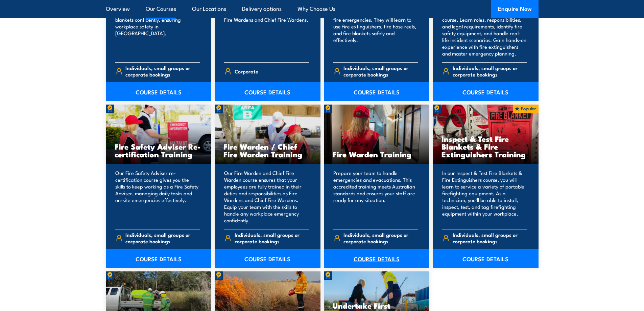 This screenshot has height=311, width=644. What do you see at coordinates (267, 197) in the screenshot?
I see `p: Our Fire Warden and Chief Fire Warden course ensures that your employees are fully trained in the...` at bounding box center [267, 197].